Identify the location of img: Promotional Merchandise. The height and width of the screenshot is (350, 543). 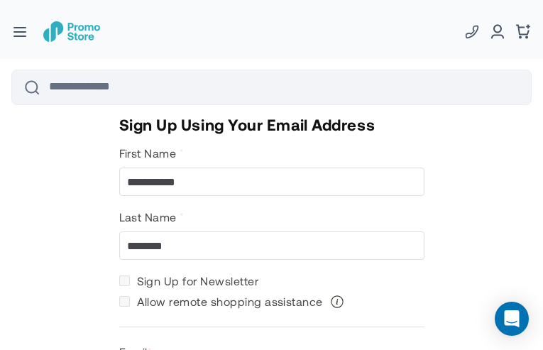
(72, 31).